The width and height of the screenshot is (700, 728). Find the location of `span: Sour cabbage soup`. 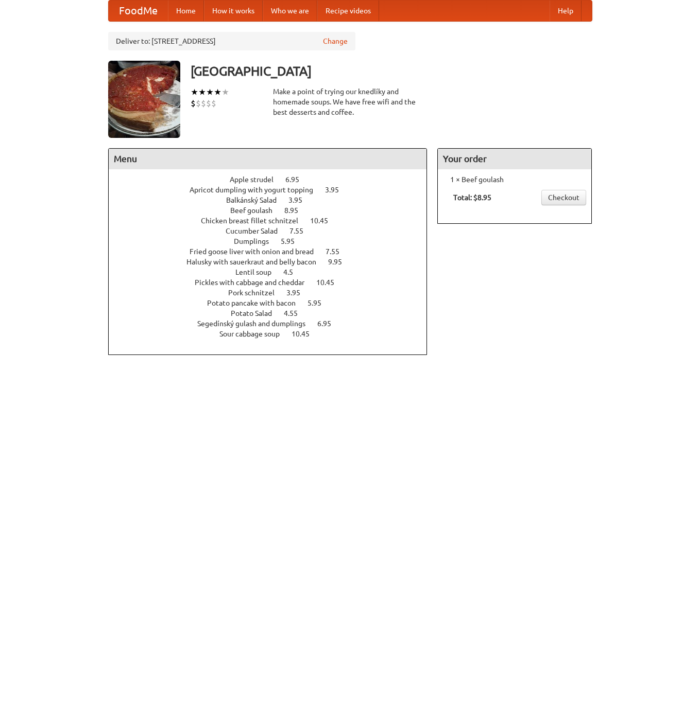

span: Sour cabbage soup is located at coordinates (254, 334).